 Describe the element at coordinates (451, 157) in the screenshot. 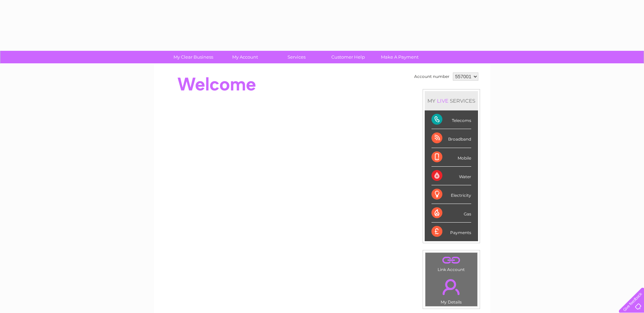

I see `div: Mobile` at that location.